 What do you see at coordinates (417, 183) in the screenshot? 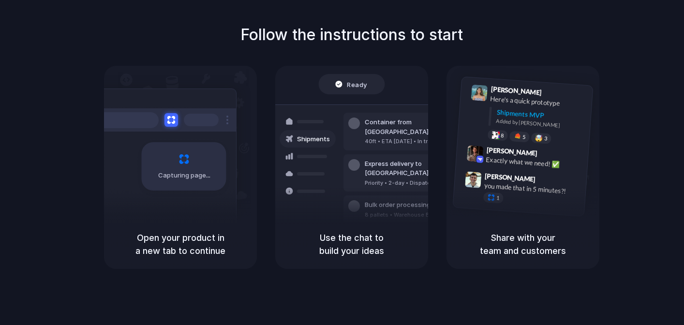
I see `div: Priority • 2-day • Dispatched` at bounding box center [417, 183].